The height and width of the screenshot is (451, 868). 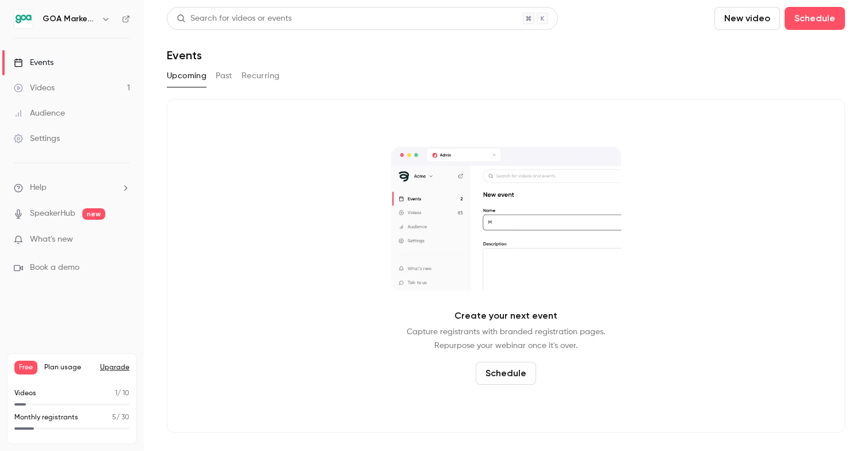 I want to click on li: help-dropdown-opener, so click(x=72, y=188).